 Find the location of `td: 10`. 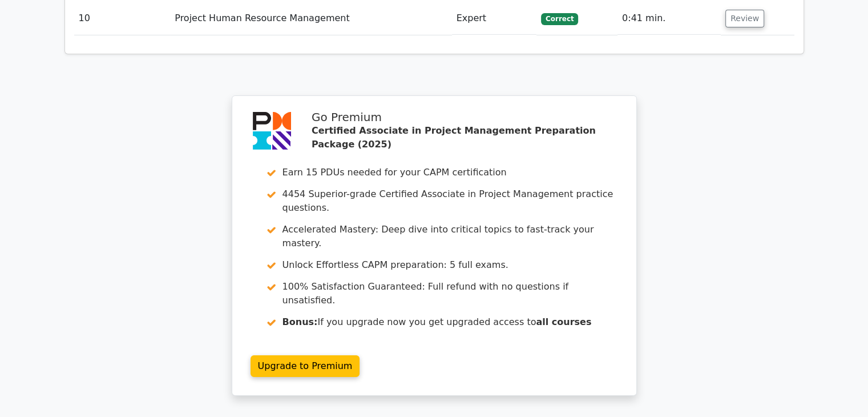

td: 10 is located at coordinates (122, 18).